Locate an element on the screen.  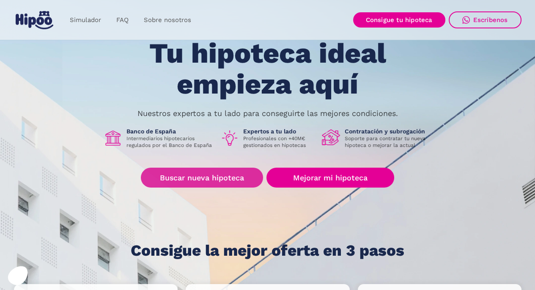
h1: Tu hipoteca ideal empieza aquí is located at coordinates (267, 69).